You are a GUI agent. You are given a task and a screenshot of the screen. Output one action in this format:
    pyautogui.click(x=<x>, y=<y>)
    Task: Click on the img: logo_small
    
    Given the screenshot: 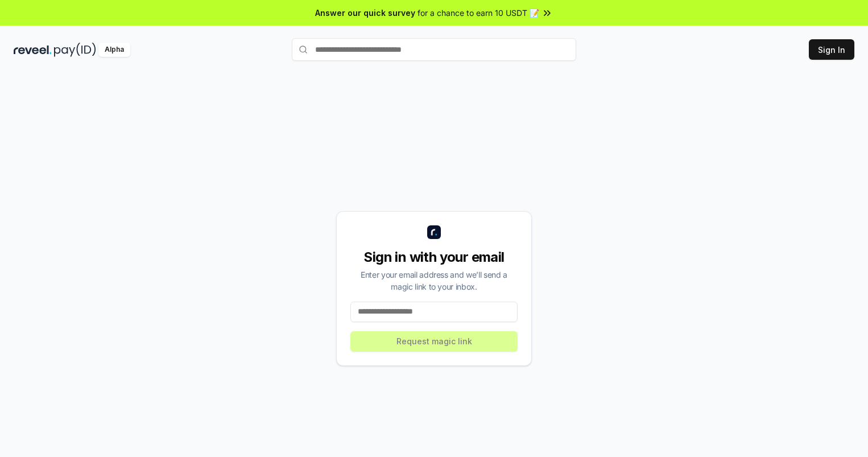 What is the action you would take?
    pyautogui.click(x=434, y=232)
    